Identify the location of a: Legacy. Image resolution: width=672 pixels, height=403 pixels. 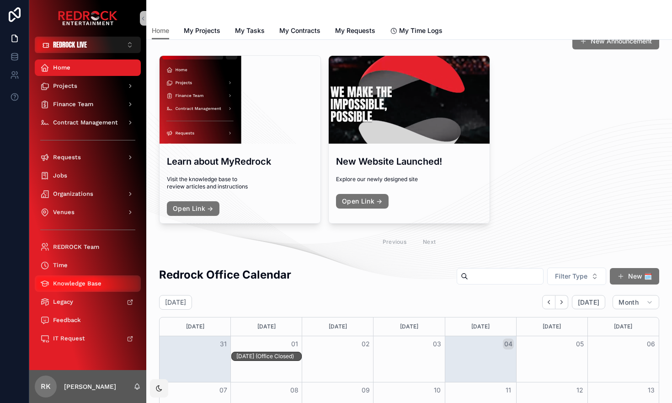
(88, 302).